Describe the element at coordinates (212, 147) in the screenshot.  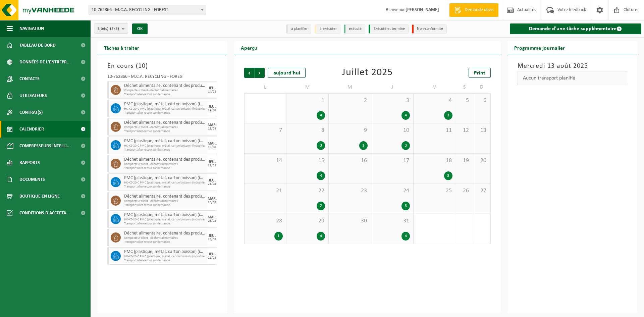
I see `div: 19/08` at that location.